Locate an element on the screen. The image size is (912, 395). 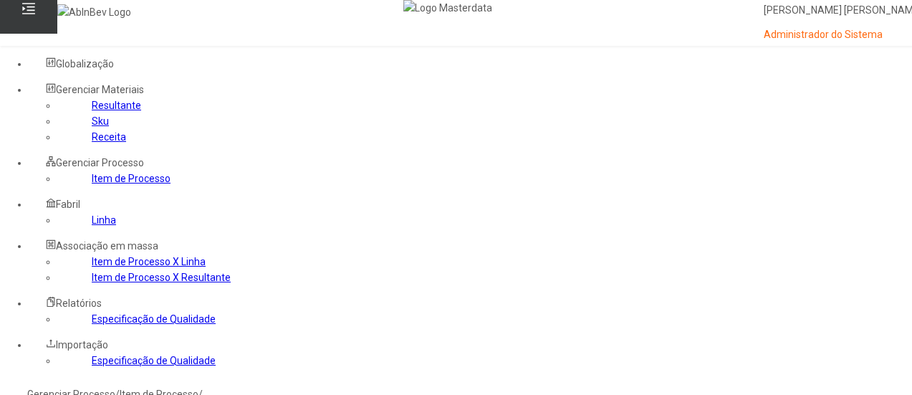
span: Importação is located at coordinates (82, 345).